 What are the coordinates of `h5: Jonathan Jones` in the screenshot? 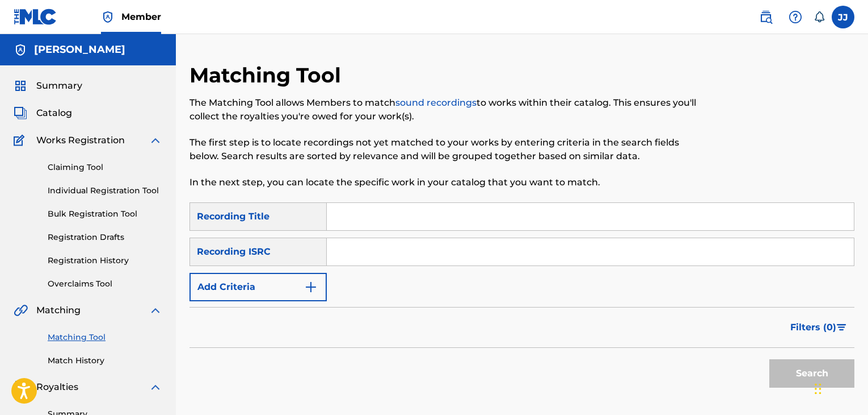 It's located at (80, 49).